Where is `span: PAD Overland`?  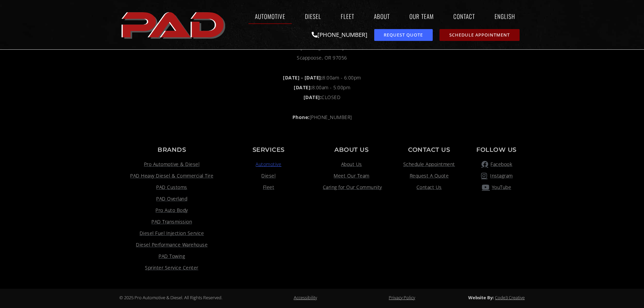 span: PAD Overland is located at coordinates (172, 198).